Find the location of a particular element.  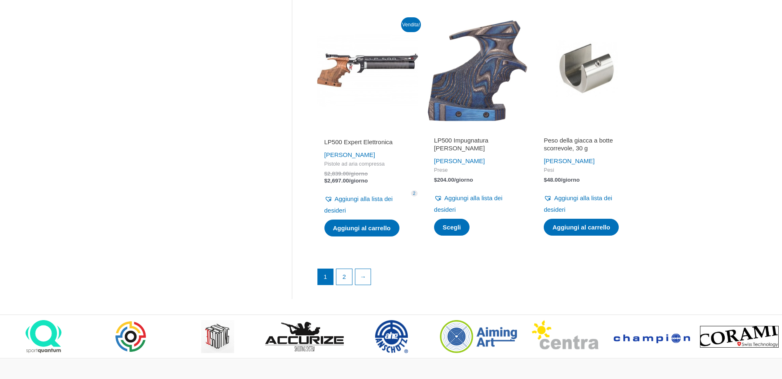

span: Page 1 is located at coordinates (326, 277).